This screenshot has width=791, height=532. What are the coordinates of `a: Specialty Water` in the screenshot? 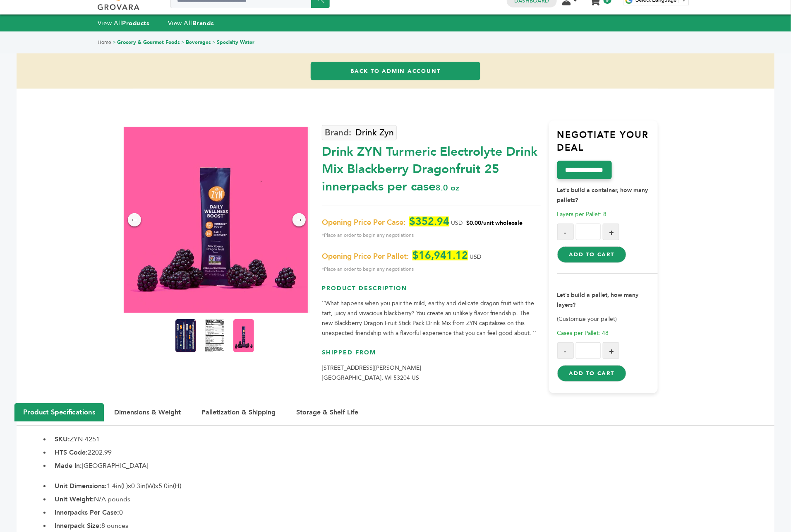 It's located at (235, 42).